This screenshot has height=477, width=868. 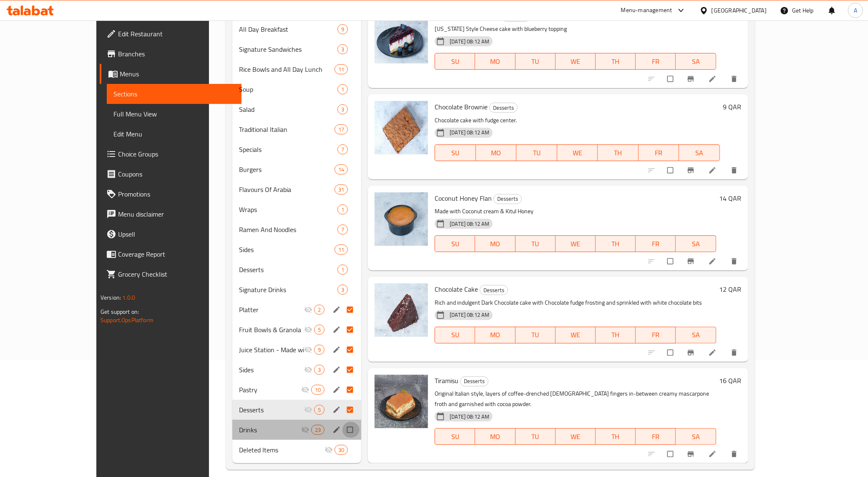 What do you see at coordinates (286, 129) in the screenshot?
I see `span: Traditional Italian` at bounding box center [286, 129].